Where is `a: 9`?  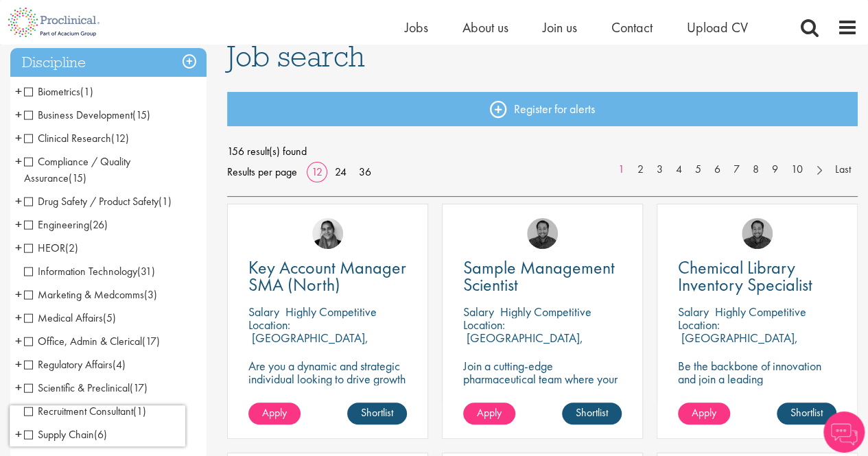 a: 9 is located at coordinates (775, 170).